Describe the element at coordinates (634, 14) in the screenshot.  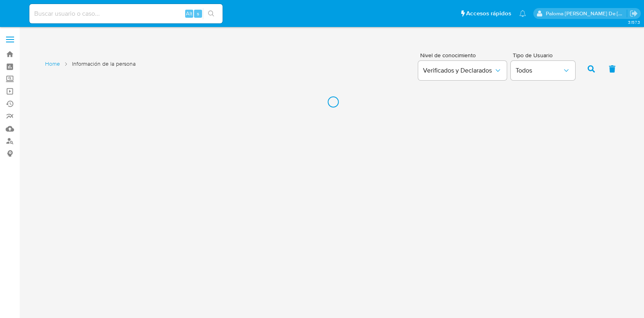
I see `a: Salir` at that location.